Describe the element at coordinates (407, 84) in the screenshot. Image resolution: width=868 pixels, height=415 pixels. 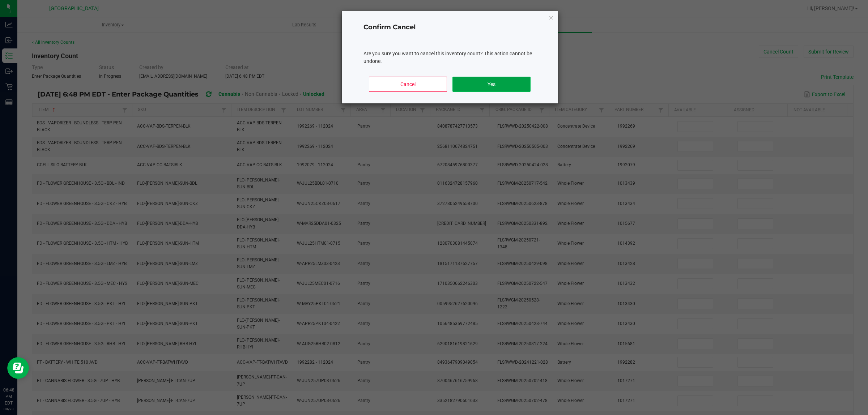
I see `button: Cancel` at that location.